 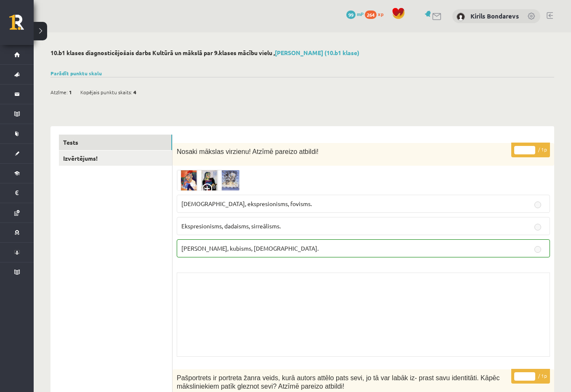 What do you see at coordinates (135, 92) in the screenshot?
I see `span: 4` at bounding box center [135, 92].